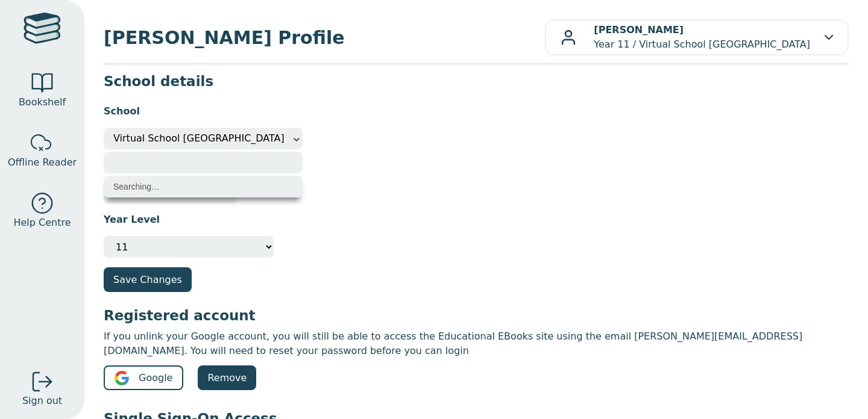 This screenshot has height=419, width=868. Describe the element at coordinates (203, 187) in the screenshot. I see `li: Searching…` at that location.